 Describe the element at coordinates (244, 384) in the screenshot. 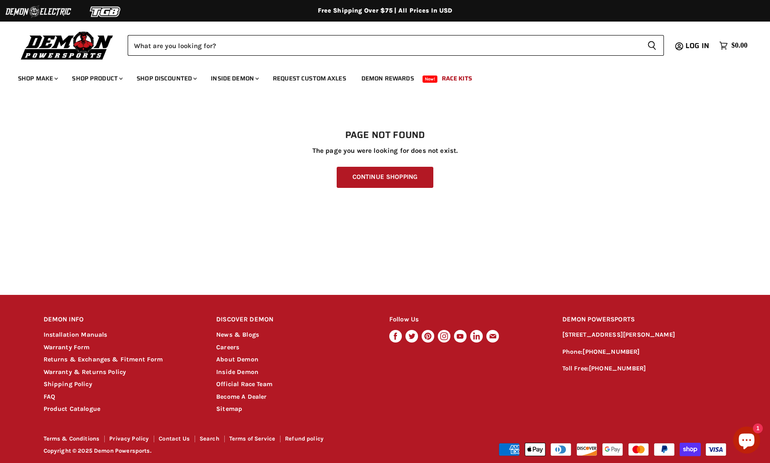

I see `a: Official Race Team` at that location.